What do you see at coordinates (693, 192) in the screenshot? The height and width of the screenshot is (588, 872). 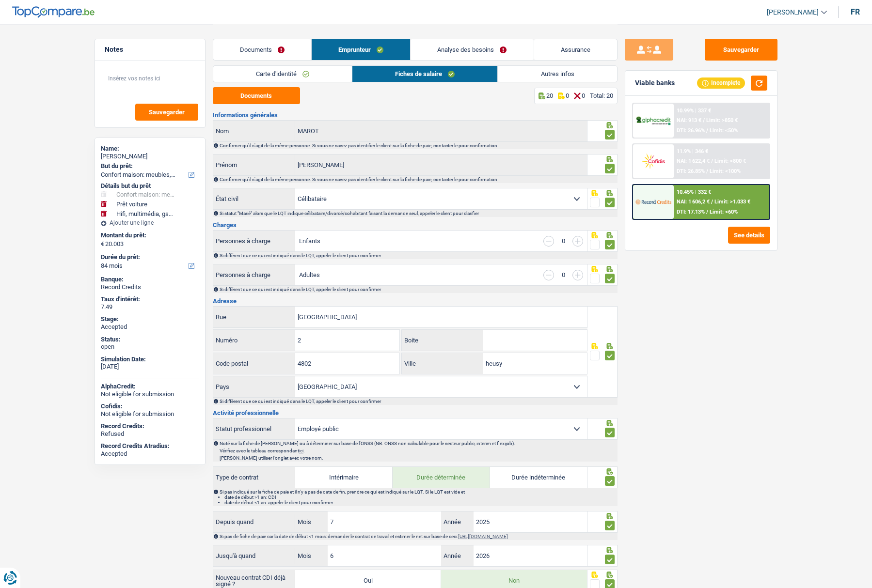 I see `div: 10.45% | 332 €` at bounding box center [693, 192].